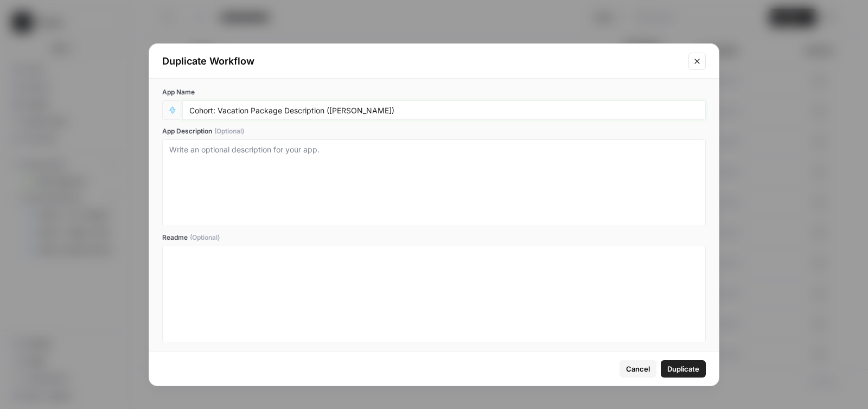  What do you see at coordinates (638, 369) in the screenshot?
I see `span: Cancel` at bounding box center [638, 369].